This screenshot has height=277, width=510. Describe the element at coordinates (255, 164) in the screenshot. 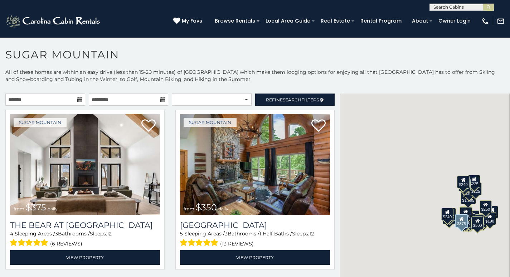

I see `a: Grouse Moor Lodge from $350 daily` at that location.